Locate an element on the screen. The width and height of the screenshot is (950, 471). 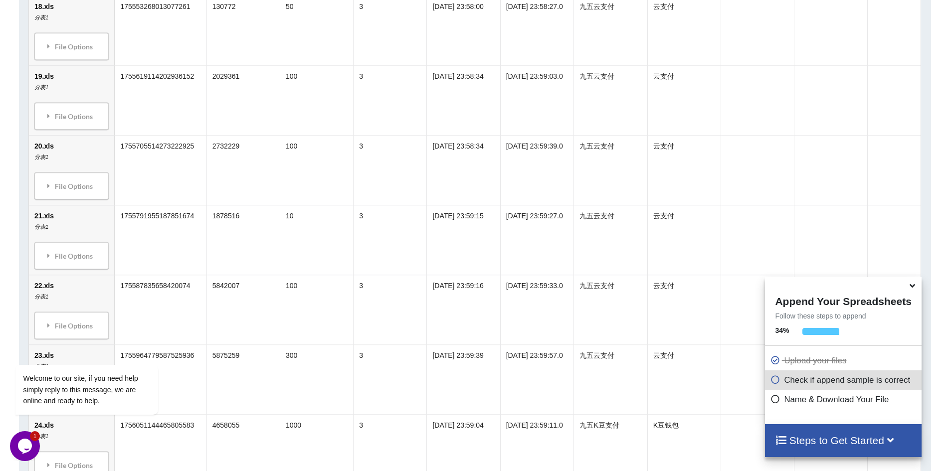
td: 19.xls is located at coordinates (71, 100).